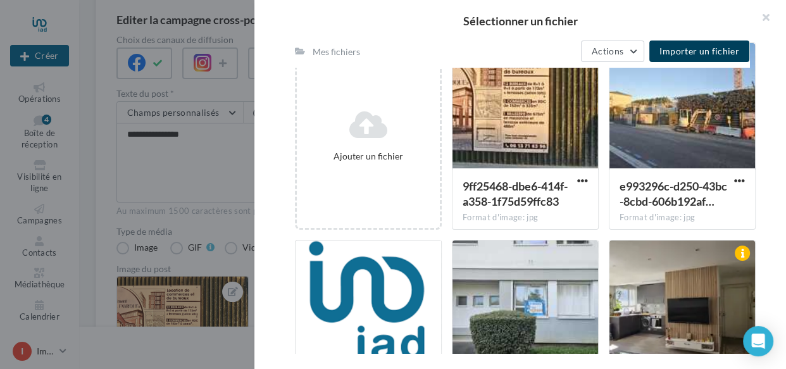 The image size is (786, 369). Describe the element at coordinates (336, 52) in the screenshot. I see `div: Mes fichiers` at that location.